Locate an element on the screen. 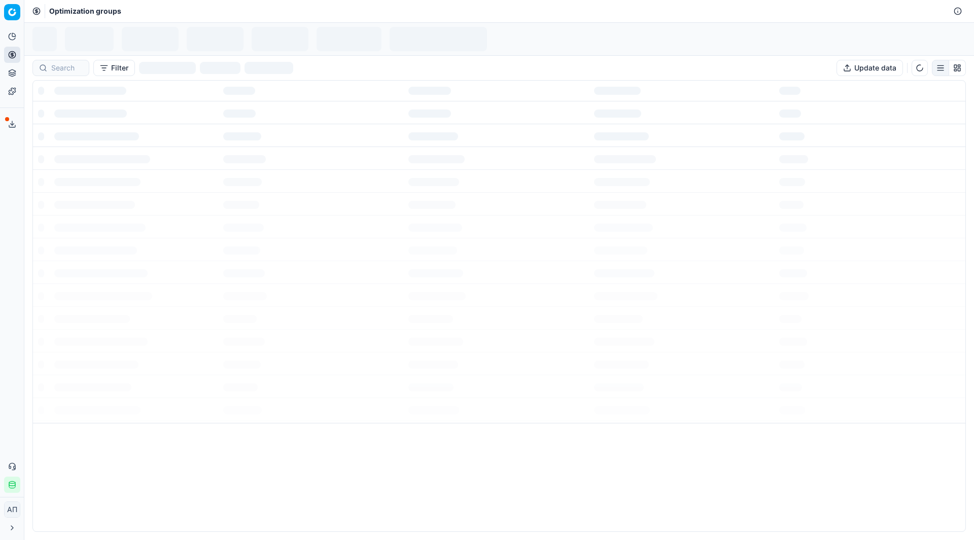  button: Update data is located at coordinates (870, 68).